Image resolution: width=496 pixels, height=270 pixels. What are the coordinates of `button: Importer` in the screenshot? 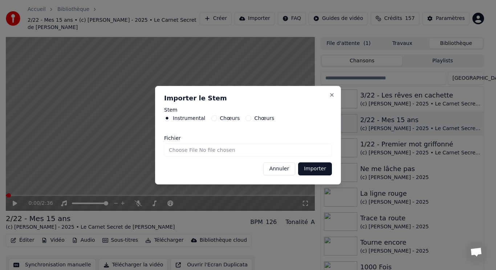 It's located at (315, 169).